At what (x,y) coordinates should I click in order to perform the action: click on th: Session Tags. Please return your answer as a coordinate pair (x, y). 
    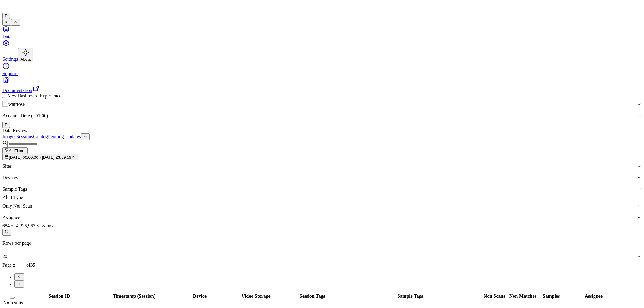
    Looking at the image, I should click on (312, 296).